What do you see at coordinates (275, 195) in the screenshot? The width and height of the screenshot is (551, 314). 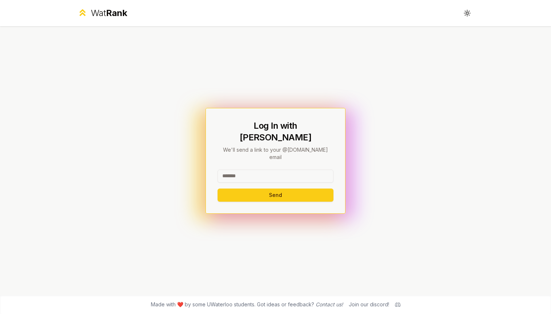 I see `button: Send` at bounding box center [275, 195].